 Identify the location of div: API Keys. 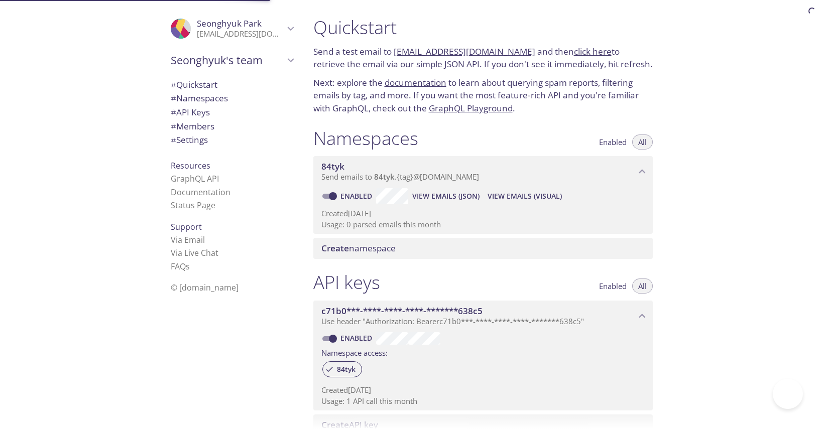
(232, 112).